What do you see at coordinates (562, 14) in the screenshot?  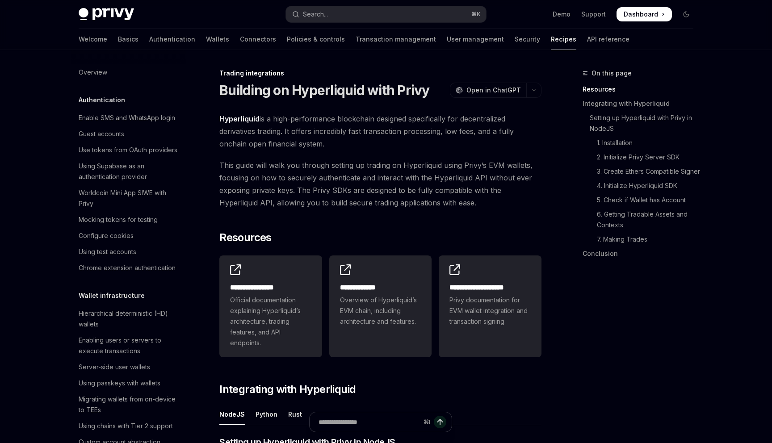 I see `a: Demo` at bounding box center [562, 14].